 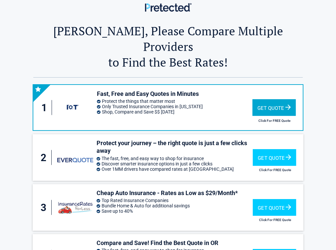 I want to click on li: Protect the things that matter most, so click(x=174, y=101).